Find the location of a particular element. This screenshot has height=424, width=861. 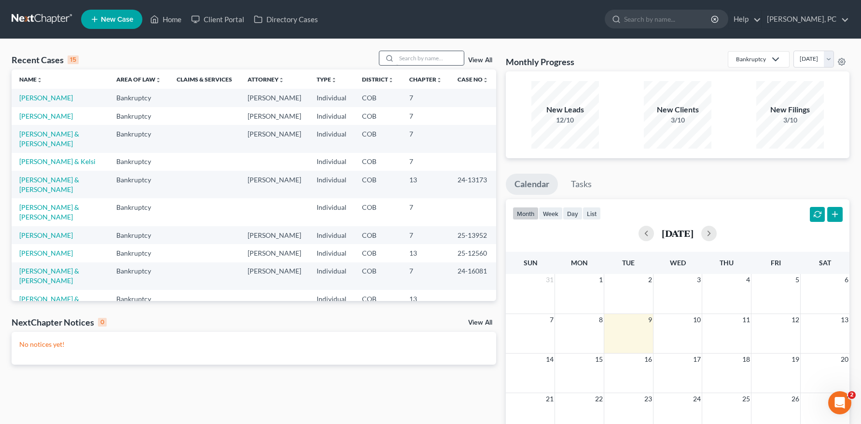

span: 18 is located at coordinates (746, 359).